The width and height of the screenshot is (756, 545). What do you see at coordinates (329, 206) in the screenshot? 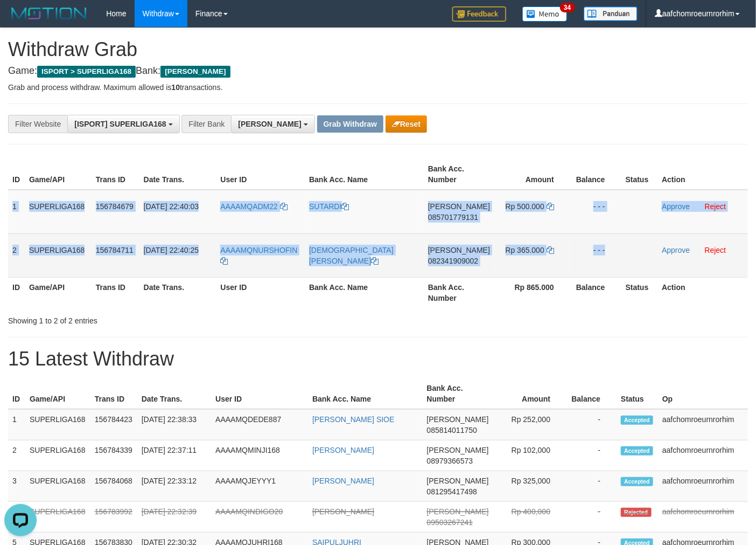
I see `a: SUTARDI` at bounding box center [329, 206].